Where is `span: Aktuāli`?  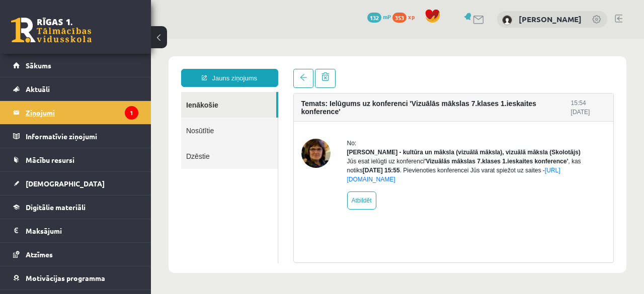
span: Aktuāli is located at coordinates (38, 89).